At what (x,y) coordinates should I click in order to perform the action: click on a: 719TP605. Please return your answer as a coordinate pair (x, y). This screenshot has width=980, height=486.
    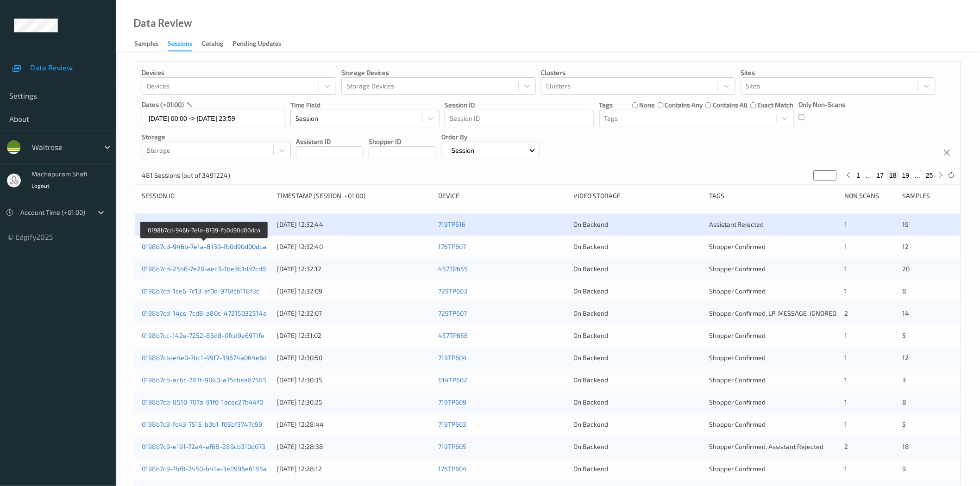
    Looking at the image, I should click on (452, 446).